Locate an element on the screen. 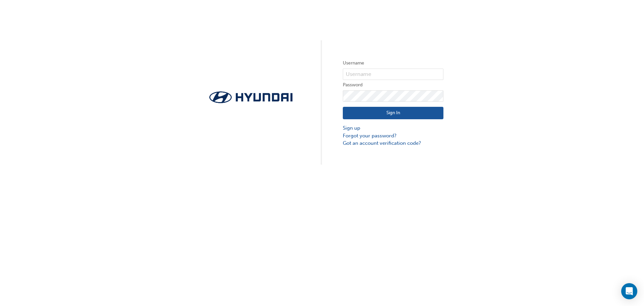 This screenshot has height=306, width=644. a: Forgot your password? is located at coordinates (393, 136).